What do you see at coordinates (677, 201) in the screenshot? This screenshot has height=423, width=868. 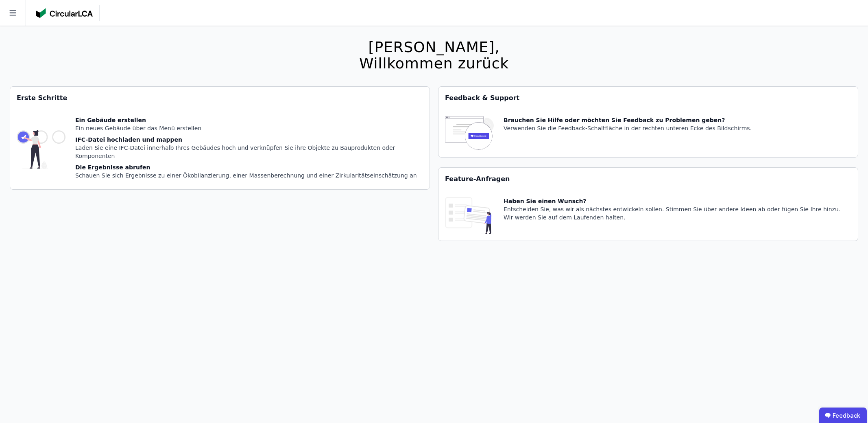 I see `div: Haben Sie einen Wunsch?` at bounding box center [677, 201].